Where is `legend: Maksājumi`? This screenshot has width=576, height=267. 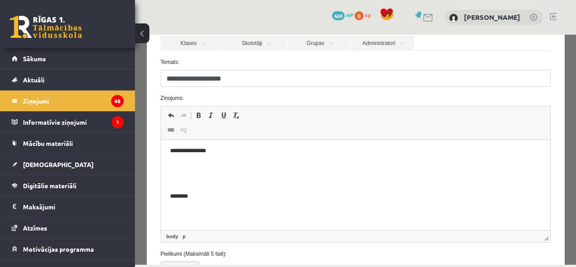
legend: Maksājumi is located at coordinates (73, 207).